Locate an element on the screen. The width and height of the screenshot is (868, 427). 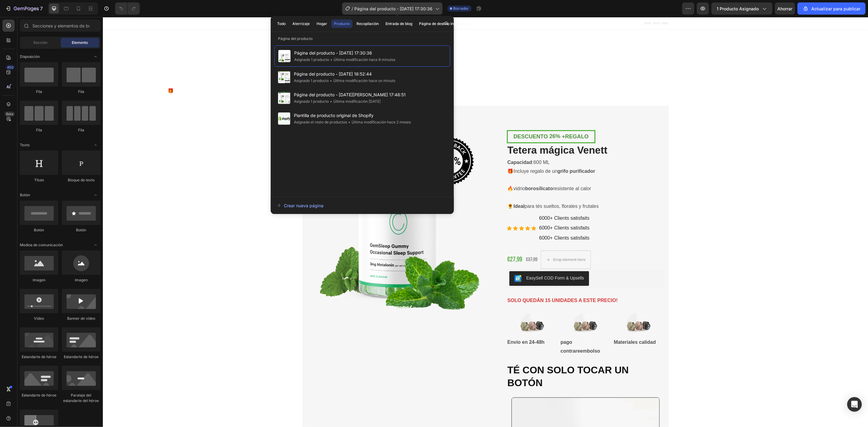
p: 🎁Incluye regalo de un is located at coordinates (482, 154).